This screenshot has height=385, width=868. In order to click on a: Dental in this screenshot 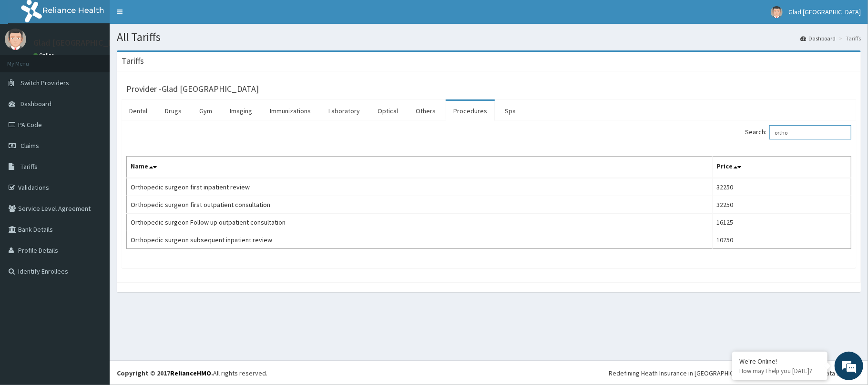, I will do `click(138, 111)`.